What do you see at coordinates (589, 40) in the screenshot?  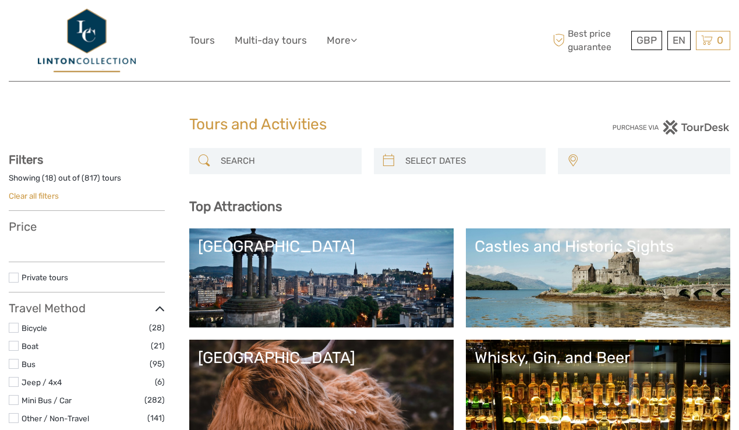 I see `span: Best price guarantee` at bounding box center [589, 40].